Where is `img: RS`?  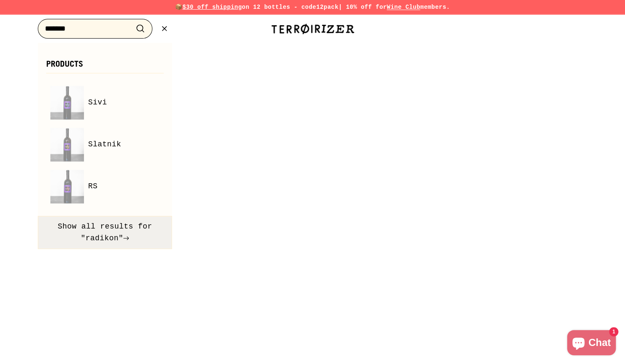
img: RS is located at coordinates (67, 187).